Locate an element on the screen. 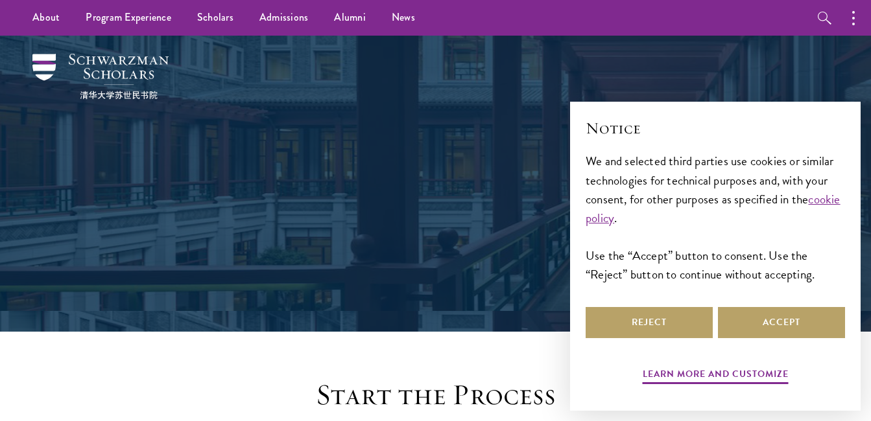  button: Accept is located at coordinates (781, 323).